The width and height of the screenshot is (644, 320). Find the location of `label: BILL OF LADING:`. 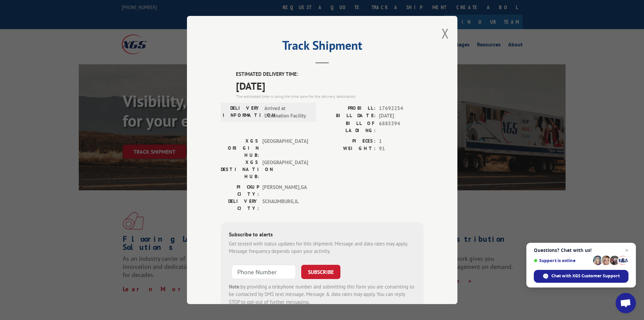

label: BILL OF LADING: is located at coordinates (349, 127).